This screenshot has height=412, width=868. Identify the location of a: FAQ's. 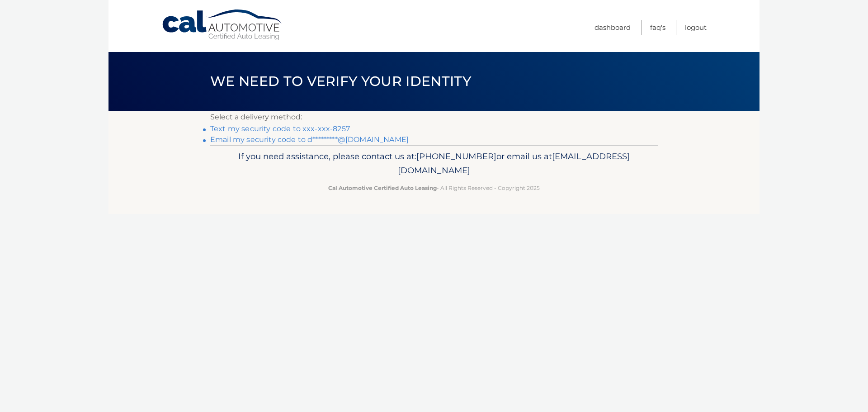
(658, 27).